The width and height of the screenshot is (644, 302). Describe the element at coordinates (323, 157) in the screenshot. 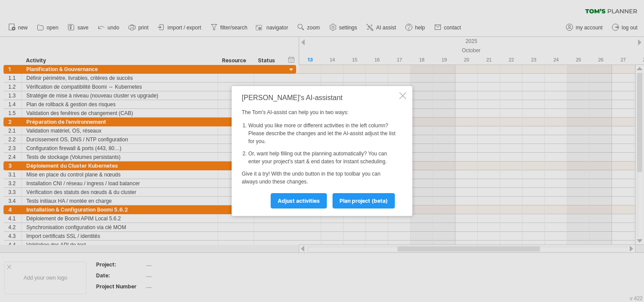

I see `li: Or, want help filling out the planning automatically? You can enter your project's start & end da...` at that location.